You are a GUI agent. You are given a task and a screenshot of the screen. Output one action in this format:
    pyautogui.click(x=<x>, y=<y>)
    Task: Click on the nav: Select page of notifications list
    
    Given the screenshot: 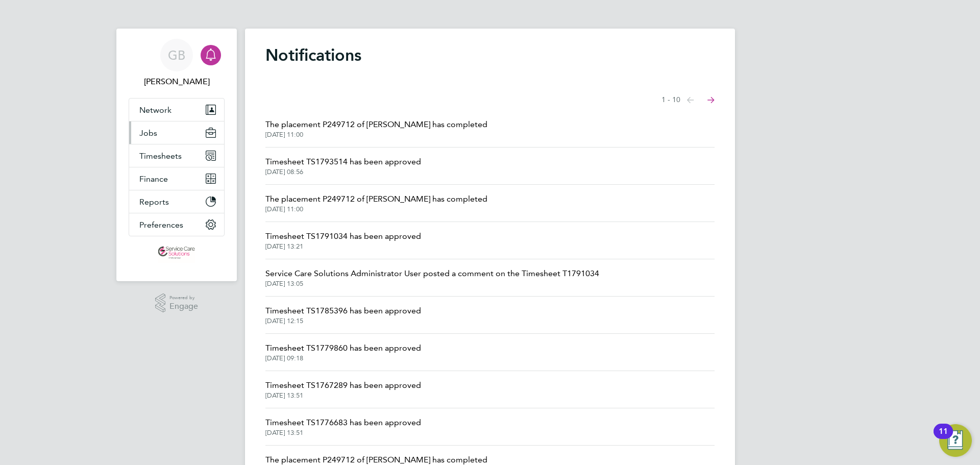 What is the action you would take?
    pyautogui.click(x=688, y=100)
    